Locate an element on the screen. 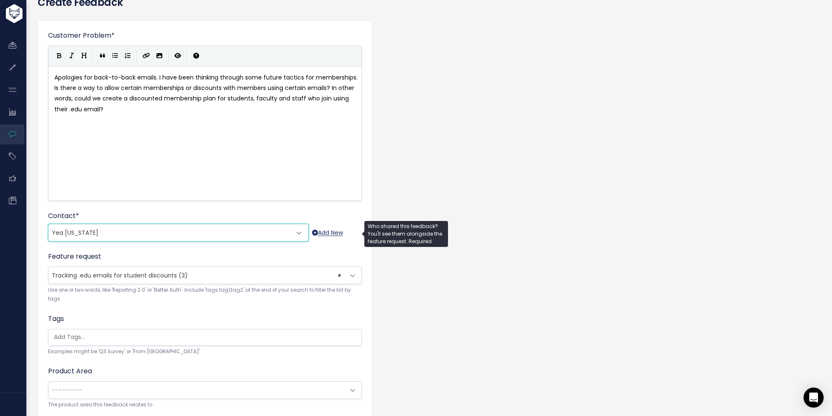 This screenshot has height=416, width=832. button: Numbered List is located at coordinates (128, 56).